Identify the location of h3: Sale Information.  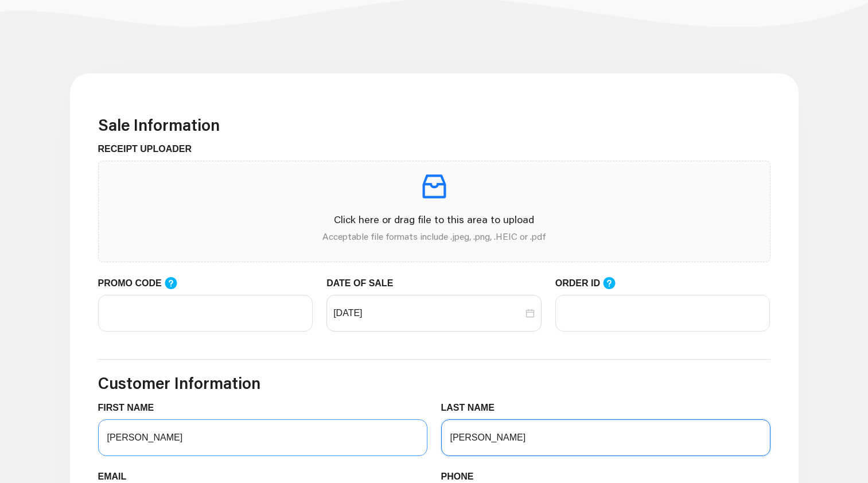
(434, 125).